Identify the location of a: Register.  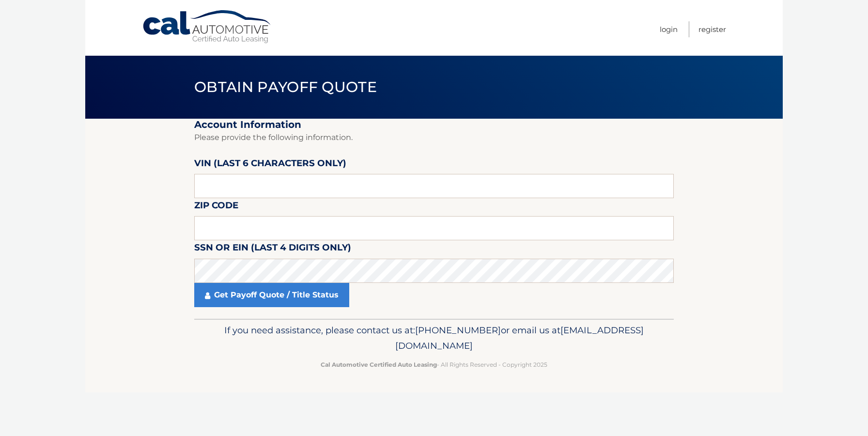
(712, 29).